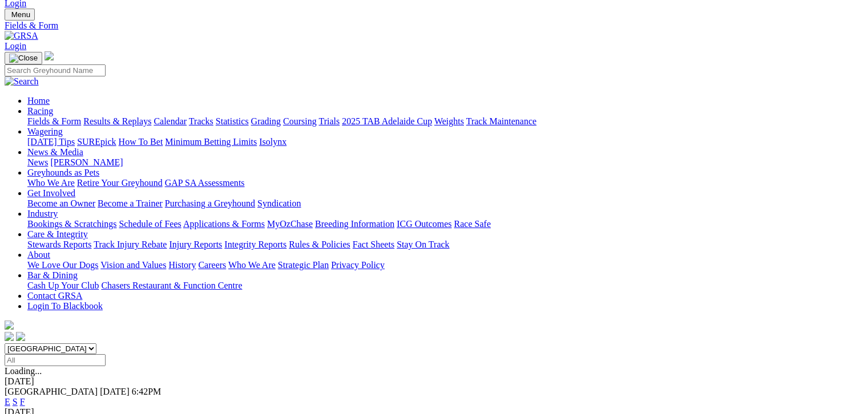  Describe the element at coordinates (24, 58) in the screenshot. I see `img: Close` at that location.